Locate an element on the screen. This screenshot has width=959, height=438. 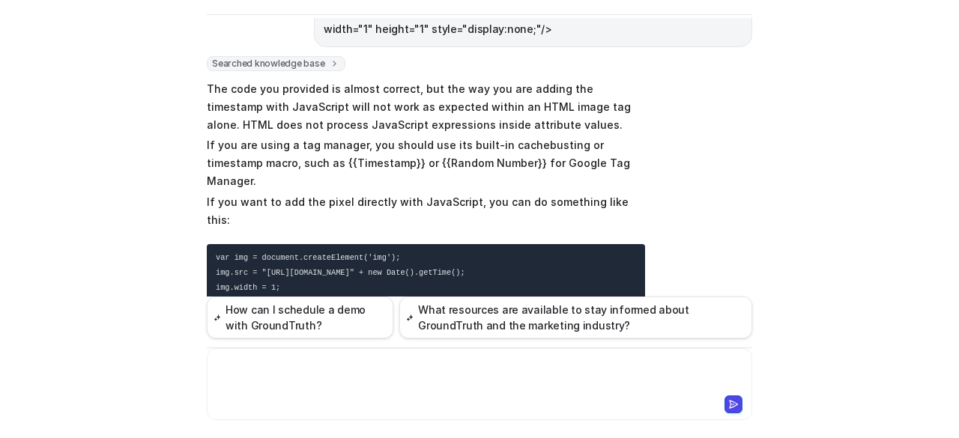
p: If you want to add the pixel directly with JavaScript, you can do something like this: is located at coordinates (426, 211).